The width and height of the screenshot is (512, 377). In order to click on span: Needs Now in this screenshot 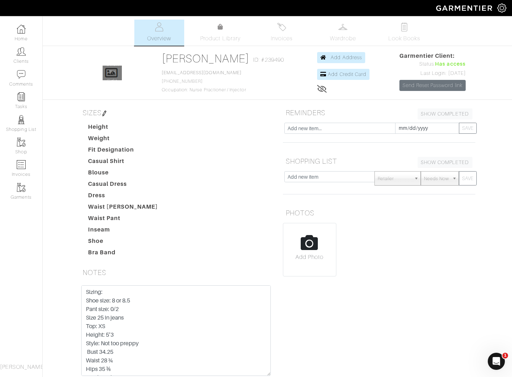, I will do `click(437, 179)`.